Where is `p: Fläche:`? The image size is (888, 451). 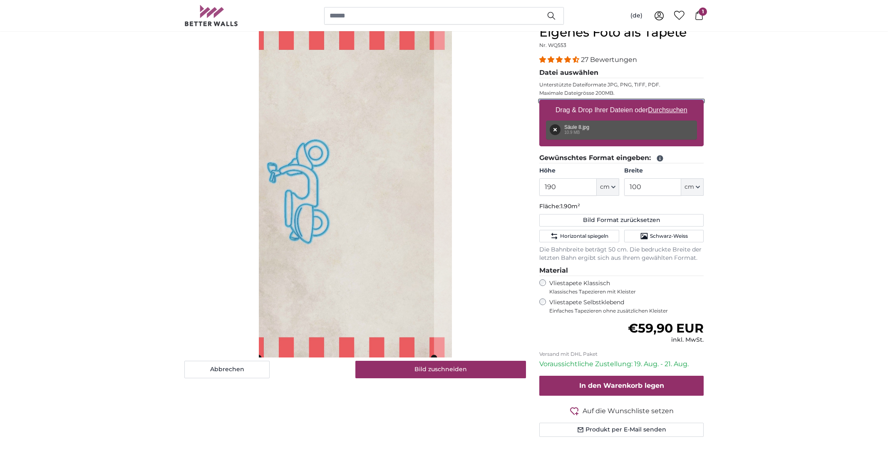
p: Fläche: is located at coordinates (621, 207).